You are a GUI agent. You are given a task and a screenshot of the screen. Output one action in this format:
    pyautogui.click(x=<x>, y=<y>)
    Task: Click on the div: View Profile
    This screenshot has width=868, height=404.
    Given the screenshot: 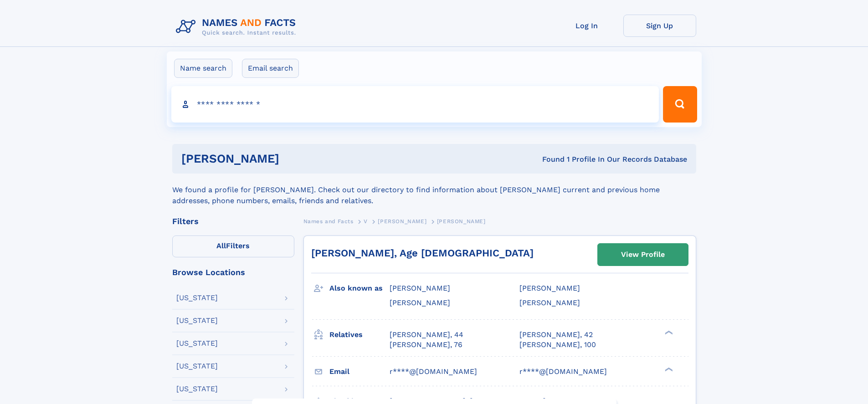 What is the action you would take?
    pyautogui.click(x=643, y=255)
    